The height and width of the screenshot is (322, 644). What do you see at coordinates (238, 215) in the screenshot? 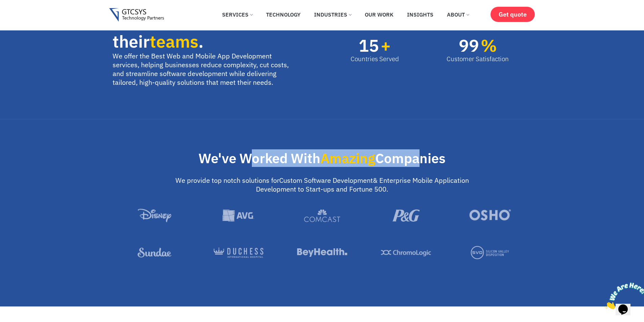
I see `img: AVG collaboration with GTC for excellence in IT solutions. - Services` at bounding box center [238, 215].